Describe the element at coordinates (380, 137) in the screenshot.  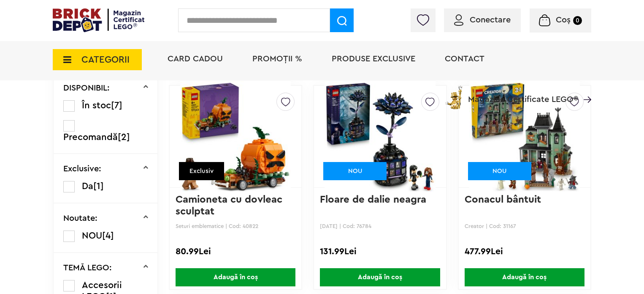
I see `img: Floare de dalie neagra` at that location.